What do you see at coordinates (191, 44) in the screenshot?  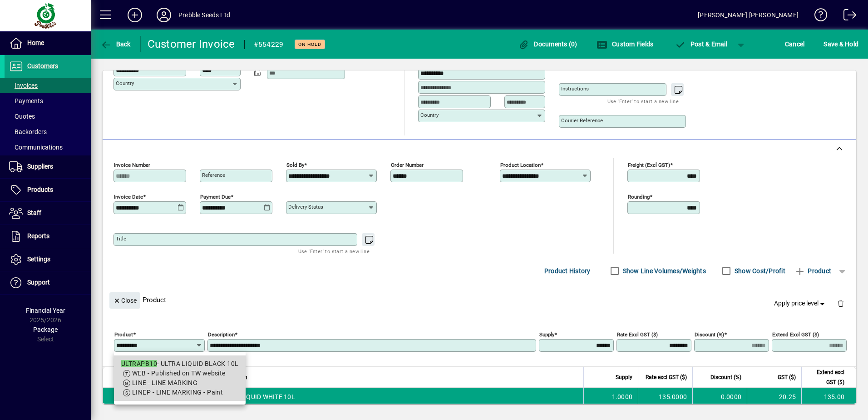 I see `div: Customer Invoice` at bounding box center [191, 44].